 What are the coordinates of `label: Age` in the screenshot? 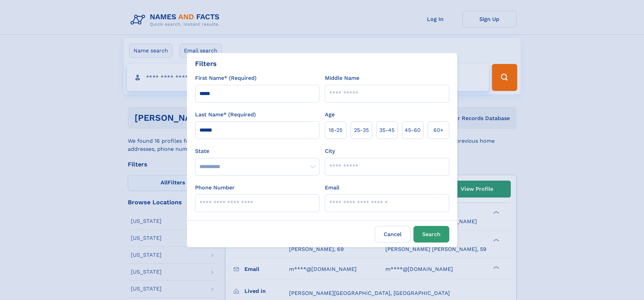 It's located at (330, 115).